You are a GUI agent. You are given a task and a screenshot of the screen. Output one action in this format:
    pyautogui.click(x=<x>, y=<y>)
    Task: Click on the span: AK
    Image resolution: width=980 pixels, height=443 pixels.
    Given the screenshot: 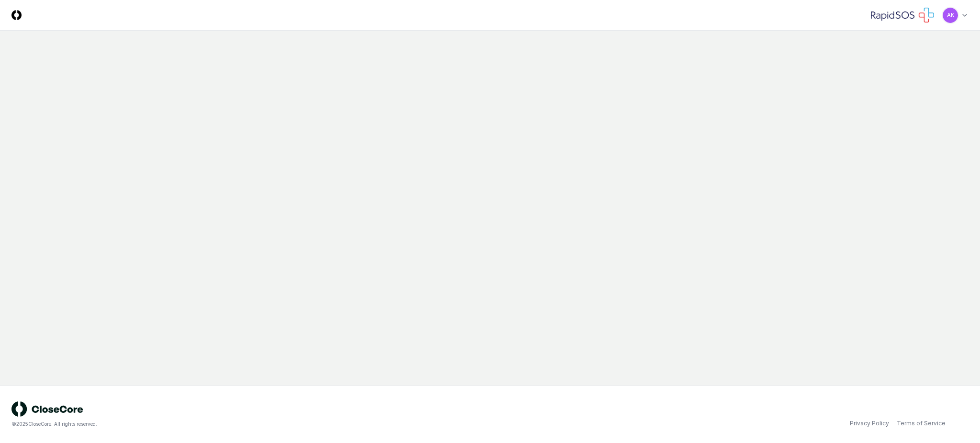 What is the action you would take?
    pyautogui.click(x=950, y=15)
    